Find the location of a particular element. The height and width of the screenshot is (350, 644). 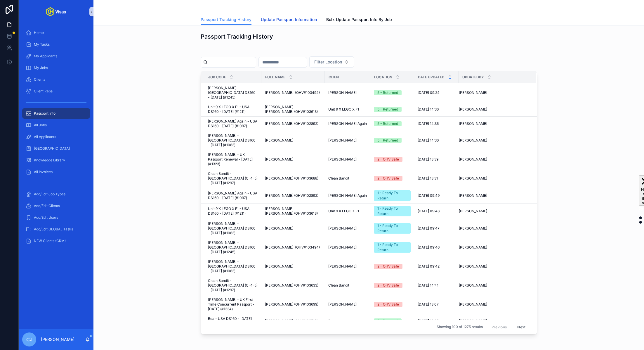

span: UpdatedBy is located at coordinates (473, 77).